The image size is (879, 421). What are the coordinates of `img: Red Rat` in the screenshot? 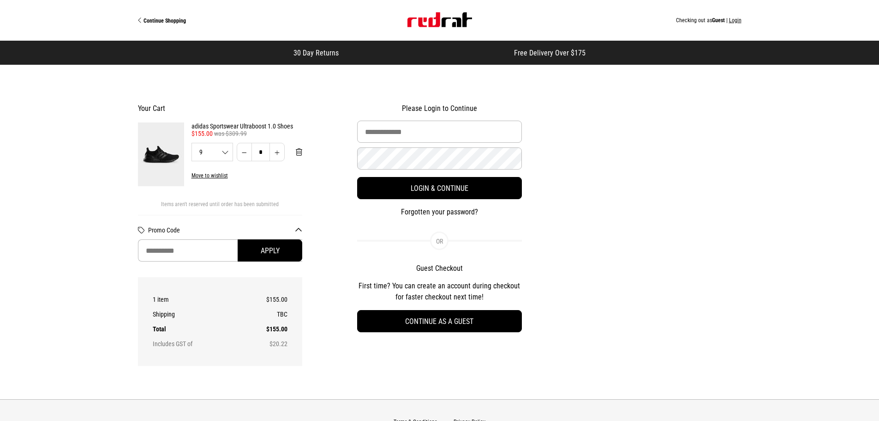 It's located at (440, 20).